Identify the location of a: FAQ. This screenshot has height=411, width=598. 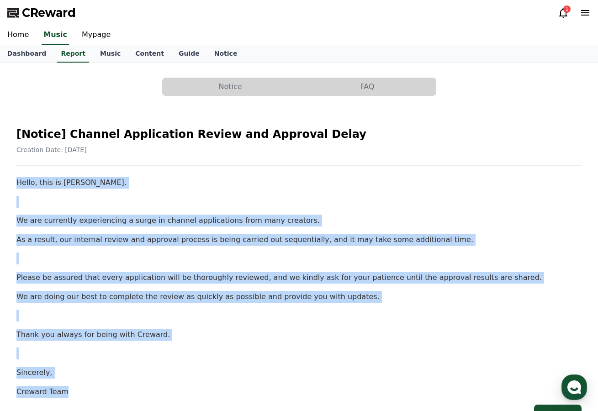
(368, 87).